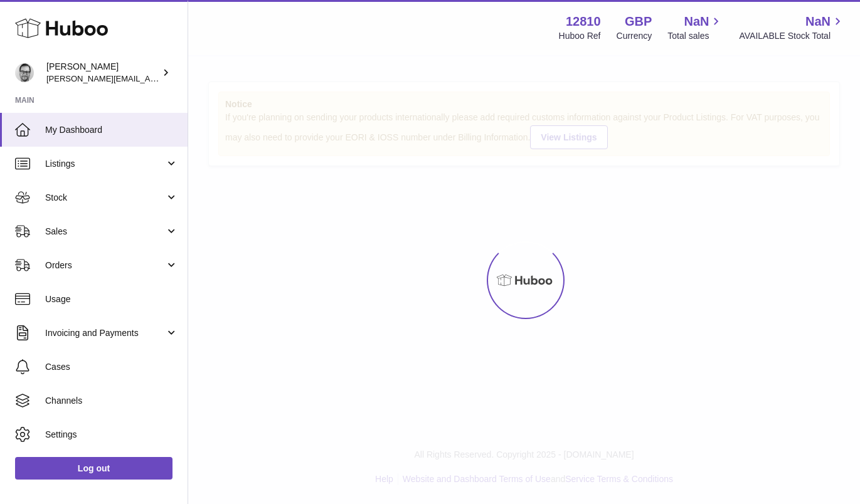 The width and height of the screenshot is (860, 504). Describe the element at coordinates (112, 299) in the screenshot. I see `span: Usage` at that location.